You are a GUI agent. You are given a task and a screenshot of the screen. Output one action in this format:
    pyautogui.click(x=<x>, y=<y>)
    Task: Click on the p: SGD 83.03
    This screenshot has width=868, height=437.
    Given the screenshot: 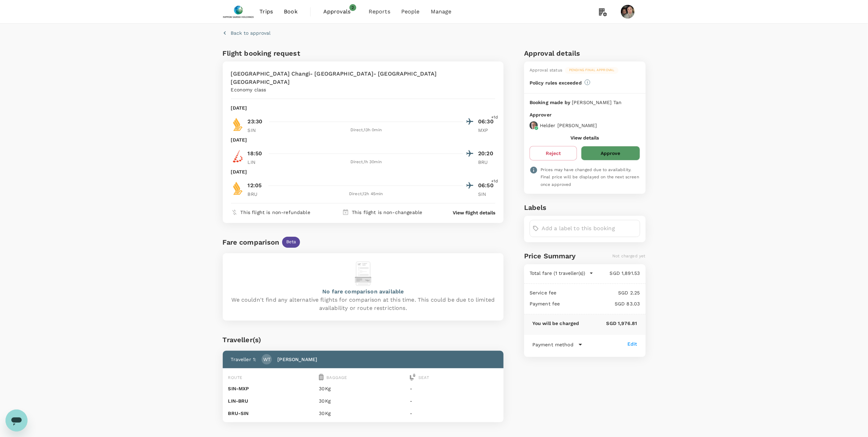 What is the action you would take?
    pyautogui.click(x=600, y=304)
    